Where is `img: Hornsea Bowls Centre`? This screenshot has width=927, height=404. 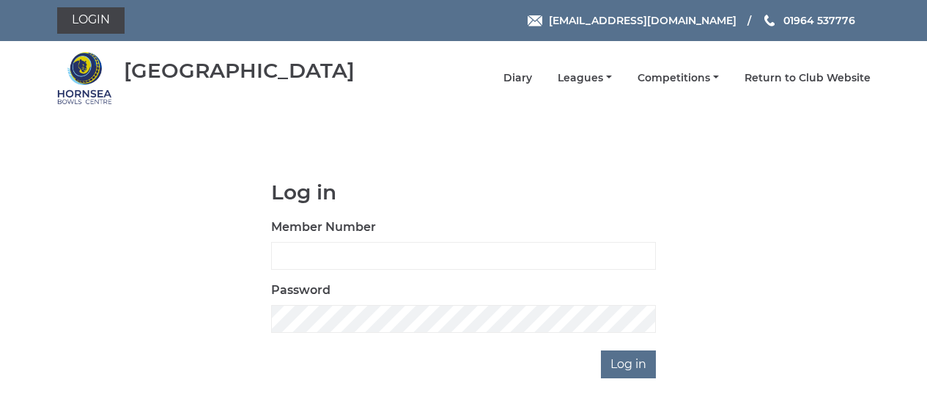
img: Hornsea Bowls Centre is located at coordinates (84, 78).